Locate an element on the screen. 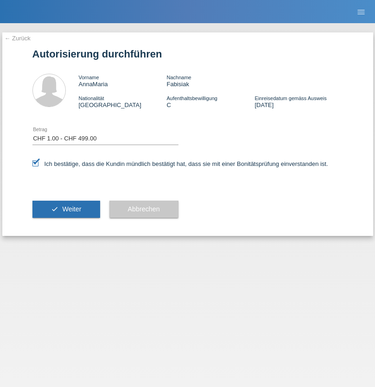 The width and height of the screenshot is (375, 387). i: menu is located at coordinates (361, 12).